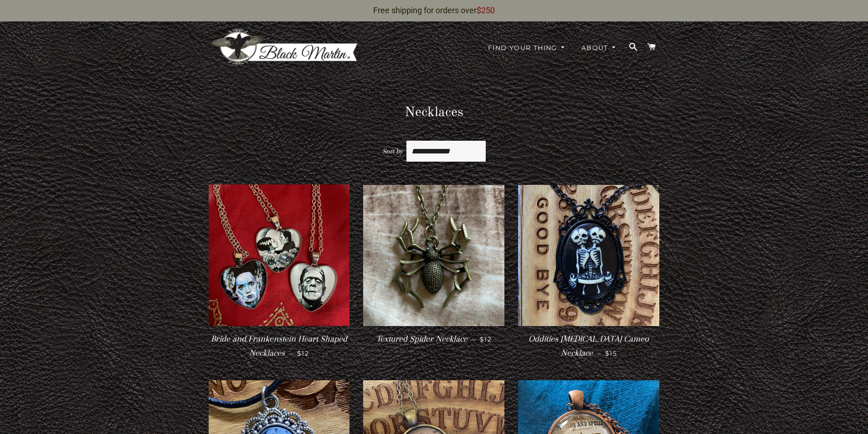  Describe the element at coordinates (422, 339) in the screenshot. I see `span: Textured Spider Necklace` at that location.